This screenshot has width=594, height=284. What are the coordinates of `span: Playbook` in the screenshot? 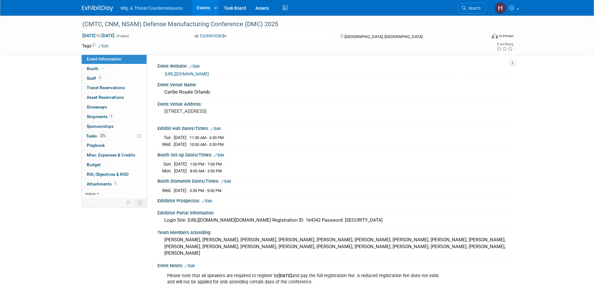 It's located at (96, 145).